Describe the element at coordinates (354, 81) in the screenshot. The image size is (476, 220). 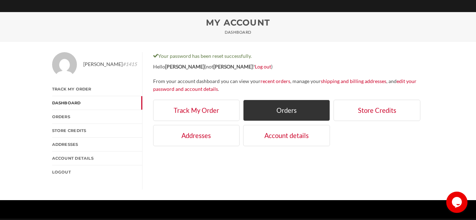
I see `a: shipping and billing addresses` at that location.